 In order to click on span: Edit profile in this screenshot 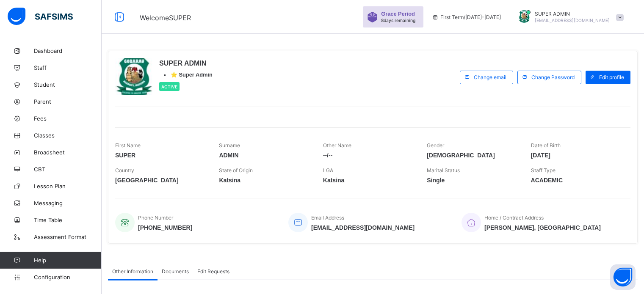, I will do `click(611, 77)`.